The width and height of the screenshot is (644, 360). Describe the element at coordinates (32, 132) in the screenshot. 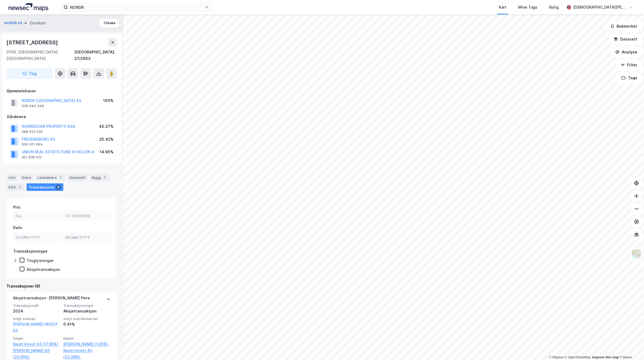

I see `div: 988 622 036` at that location.